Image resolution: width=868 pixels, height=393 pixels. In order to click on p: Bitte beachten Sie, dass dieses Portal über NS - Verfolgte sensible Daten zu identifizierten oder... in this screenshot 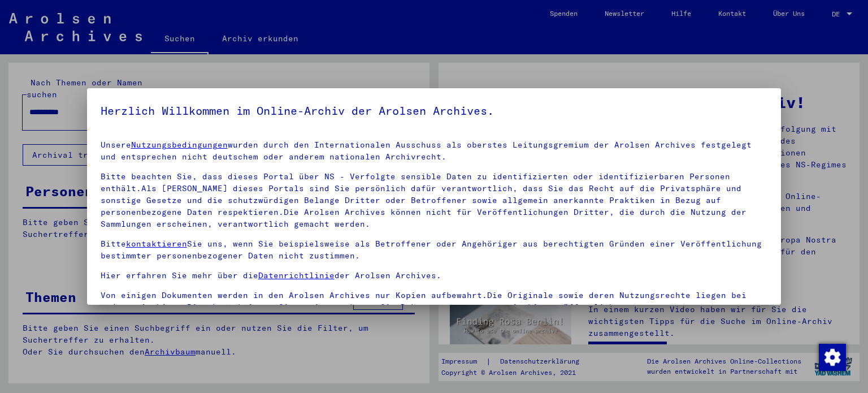, I will do `click(434, 200)`.